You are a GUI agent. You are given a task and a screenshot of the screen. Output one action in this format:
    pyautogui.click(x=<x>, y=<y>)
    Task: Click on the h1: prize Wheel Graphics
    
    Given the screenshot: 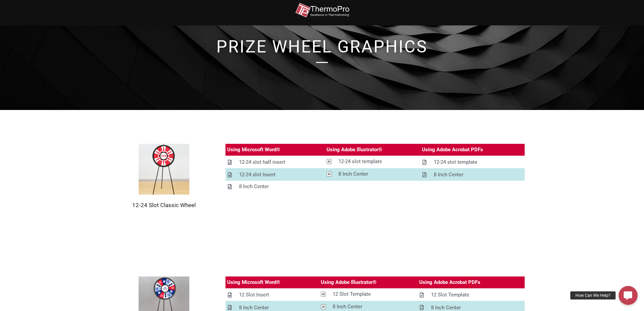 What is the action you would take?
    pyautogui.click(x=322, y=47)
    